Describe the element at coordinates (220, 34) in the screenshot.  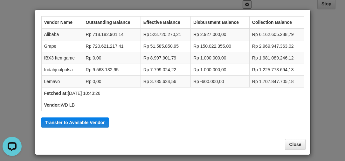
I see `td: Rp 2.927.000,00` at that location.